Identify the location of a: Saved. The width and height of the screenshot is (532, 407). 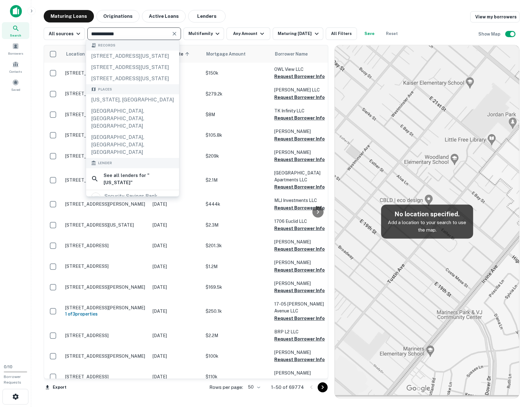
(16, 85).